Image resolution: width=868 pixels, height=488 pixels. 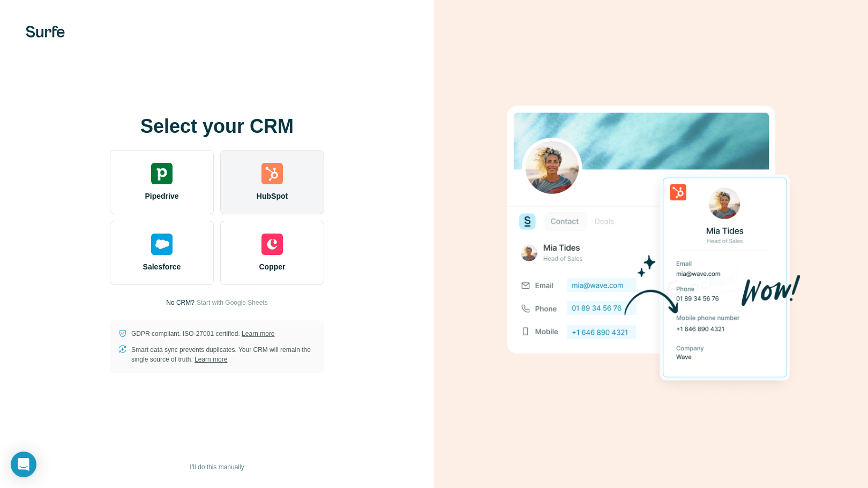 I want to click on img: salesforce's logo, so click(x=162, y=244).